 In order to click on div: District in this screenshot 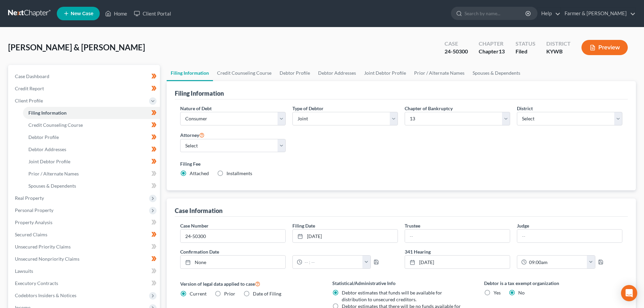, I will do `click(559, 44)`.